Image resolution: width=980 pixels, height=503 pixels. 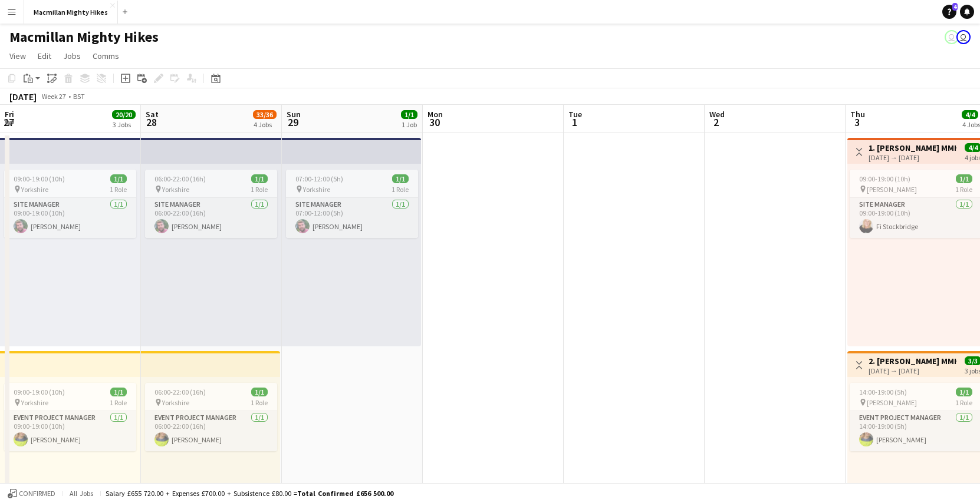 What do you see at coordinates (124, 114) in the screenshot?
I see `span: 20/20` at bounding box center [124, 114].